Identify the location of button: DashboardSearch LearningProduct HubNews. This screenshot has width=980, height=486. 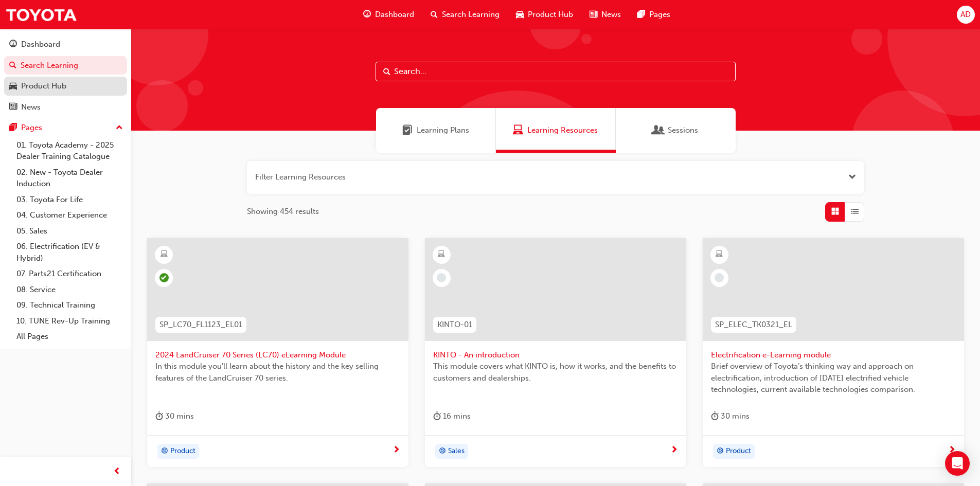
(65, 76).